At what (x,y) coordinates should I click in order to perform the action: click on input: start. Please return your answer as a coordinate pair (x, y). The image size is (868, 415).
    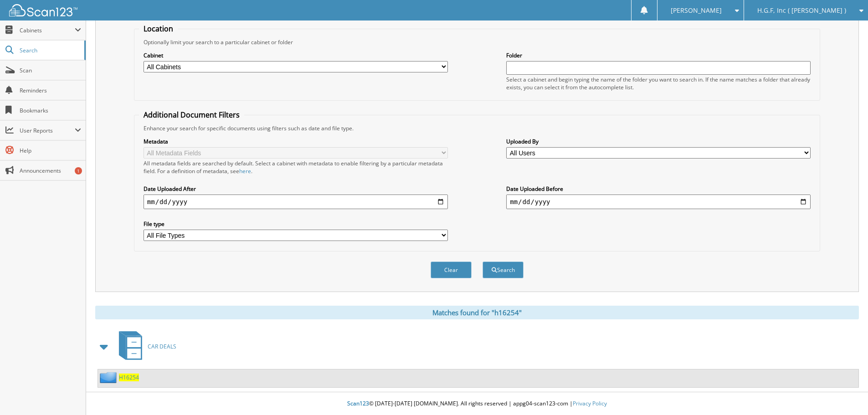
    Looking at the image, I should click on (295, 202).